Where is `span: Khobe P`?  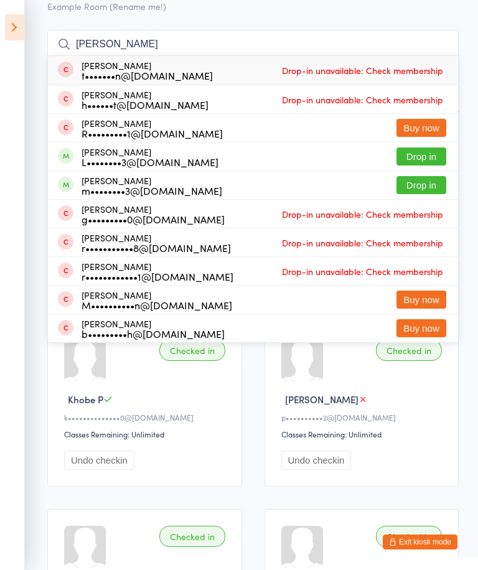
span: Khobe P is located at coordinates (85, 399).